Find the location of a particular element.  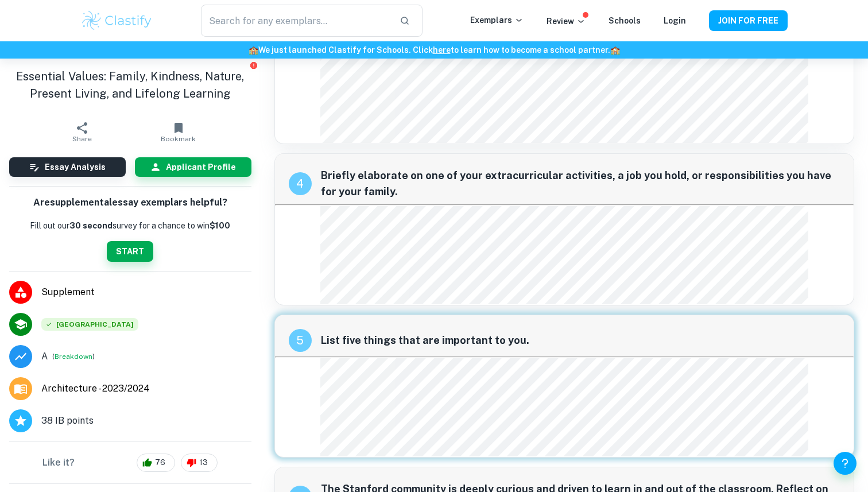

span: Bookmark is located at coordinates (178, 139).